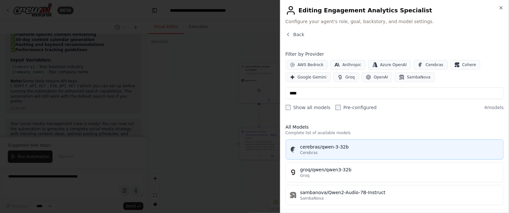 The height and width of the screenshot is (213, 509). What do you see at coordinates (312, 77) in the screenshot?
I see `span: Google Gemini` at bounding box center [312, 77].